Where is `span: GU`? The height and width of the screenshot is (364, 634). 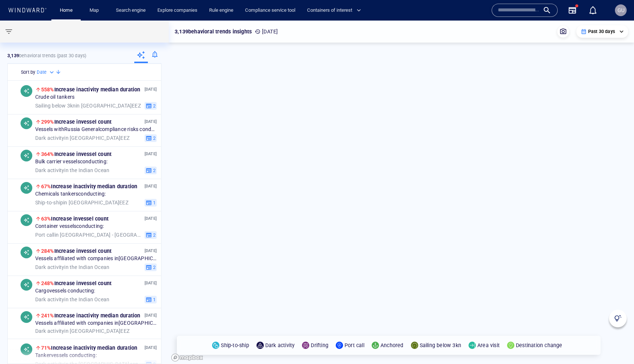 span: GU is located at coordinates (621, 10).